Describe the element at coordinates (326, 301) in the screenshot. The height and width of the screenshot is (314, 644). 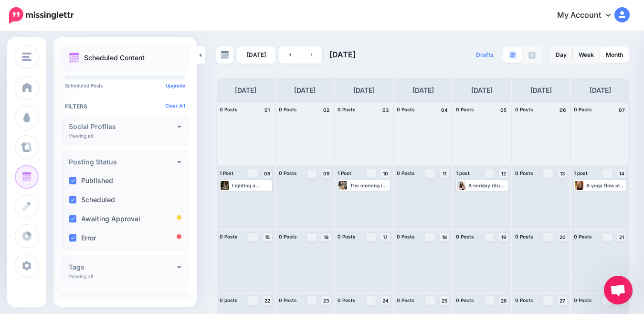
I see `a: 23` at that location.